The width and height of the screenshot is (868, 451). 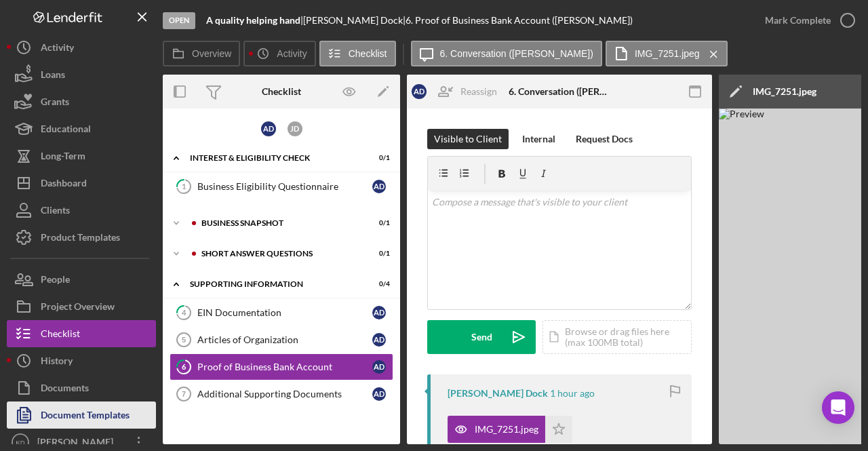 I want to click on a: Grants, so click(x=81, y=102).